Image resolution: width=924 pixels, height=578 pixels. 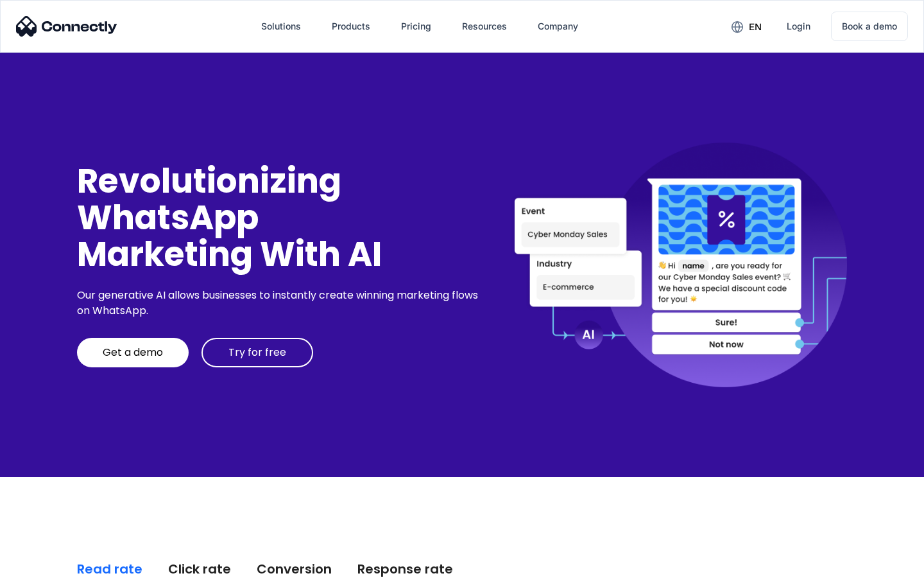 What do you see at coordinates (799, 26) in the screenshot?
I see `div: Login` at bounding box center [799, 26].